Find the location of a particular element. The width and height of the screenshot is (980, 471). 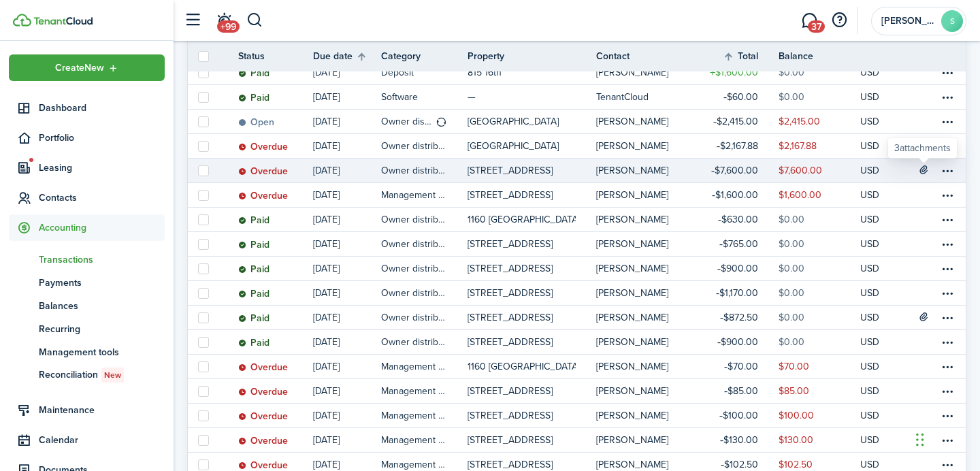

span: Balances is located at coordinates (101, 305).